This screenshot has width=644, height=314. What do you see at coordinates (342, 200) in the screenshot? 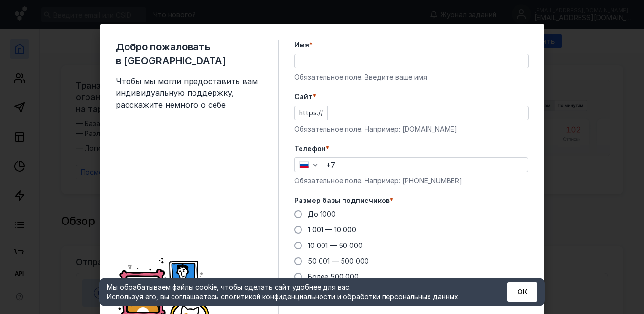
I see `span: Размер базы подписчиков` at bounding box center [342, 200].